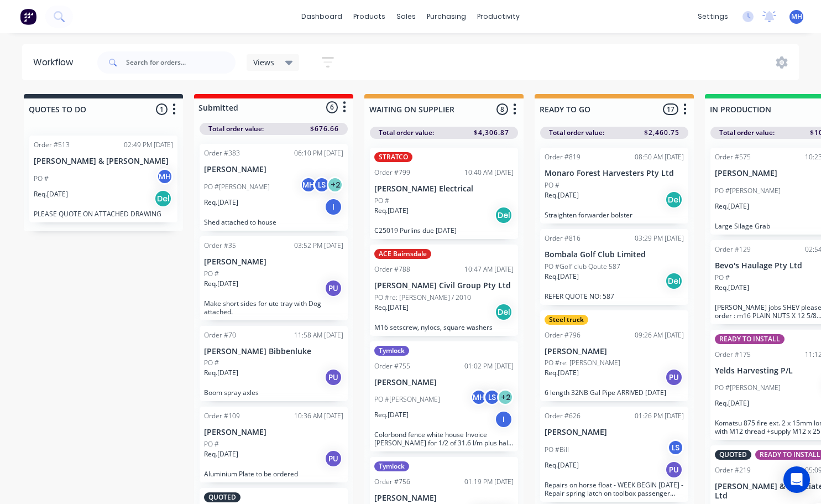 The width and height of the screenshot is (821, 504). Describe the element at coordinates (614, 173) in the screenshot. I see `p: Monaro Forest Harvesters Pty Ltd` at that location.